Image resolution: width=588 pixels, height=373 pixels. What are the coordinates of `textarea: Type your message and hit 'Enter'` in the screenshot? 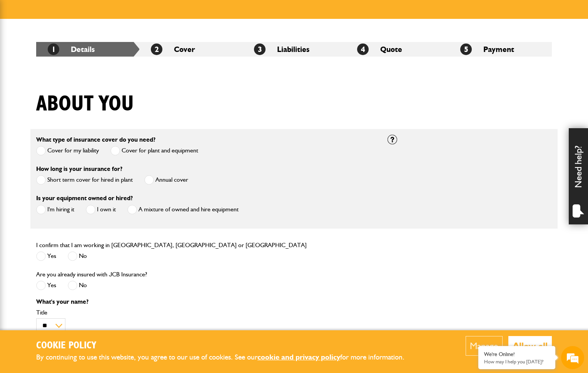 It's located at (75, 185).